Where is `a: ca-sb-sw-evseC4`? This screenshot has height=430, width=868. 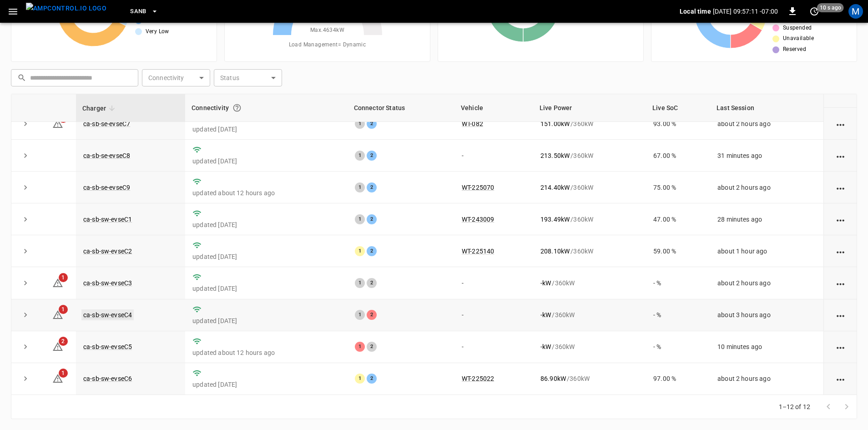 a: ca-sb-sw-evseC4 is located at coordinates (107, 315).